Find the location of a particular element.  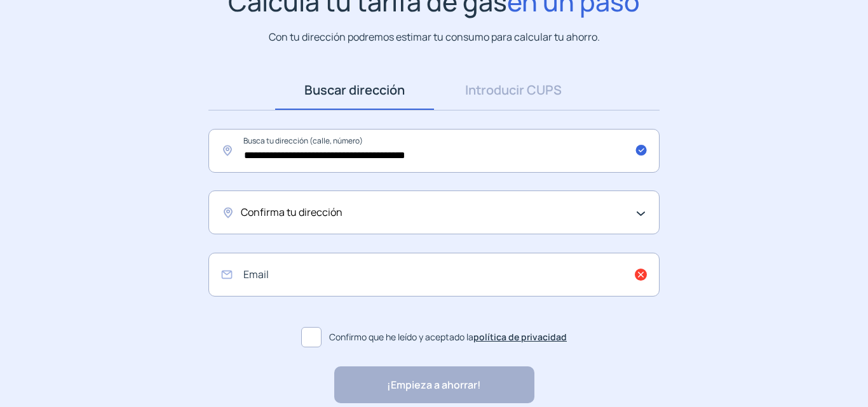

span: Confirma tu dirección is located at coordinates (292, 213).